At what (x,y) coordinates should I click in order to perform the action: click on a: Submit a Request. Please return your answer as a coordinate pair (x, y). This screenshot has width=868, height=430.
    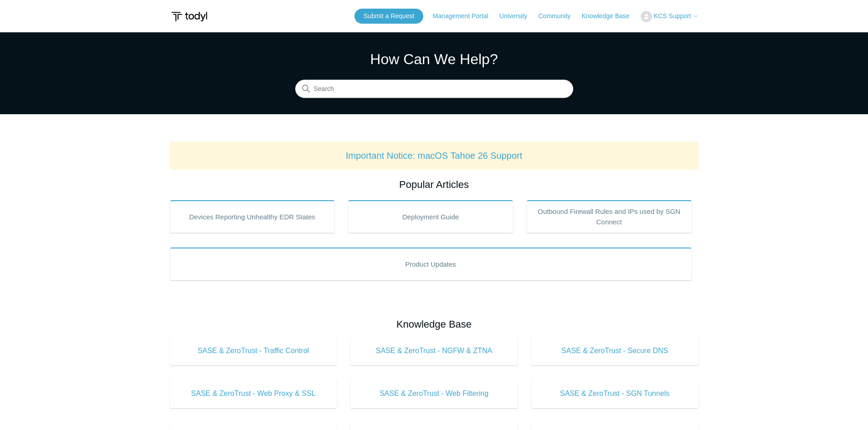
    Looking at the image, I should click on (388, 16).